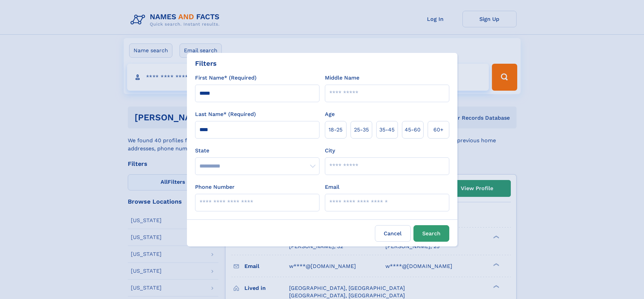  Describe the element at coordinates (226, 78) in the screenshot. I see `label: First Name* (Required)` at that location.